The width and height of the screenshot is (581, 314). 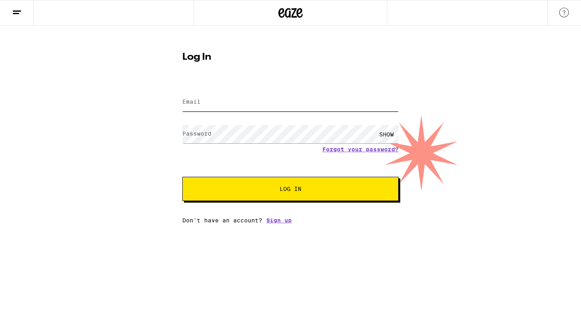 What do you see at coordinates (290, 220) in the screenshot?
I see `div: Don't have an account?` at bounding box center [290, 220].